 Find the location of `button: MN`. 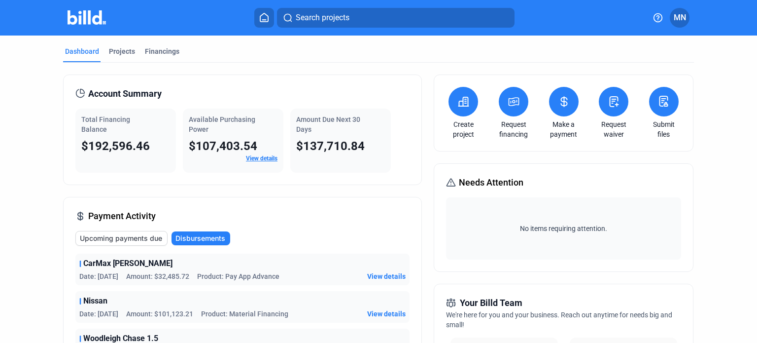

button: MN is located at coordinates (680, 18).